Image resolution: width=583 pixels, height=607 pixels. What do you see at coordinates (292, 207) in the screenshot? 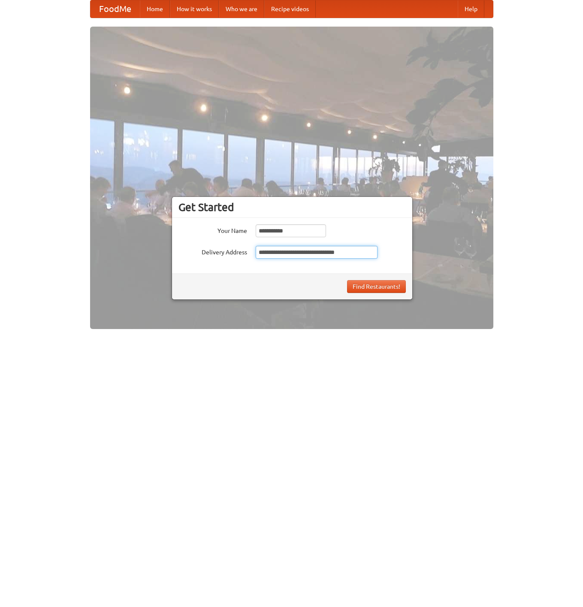
I see `h3: Get Started` at bounding box center [292, 207].